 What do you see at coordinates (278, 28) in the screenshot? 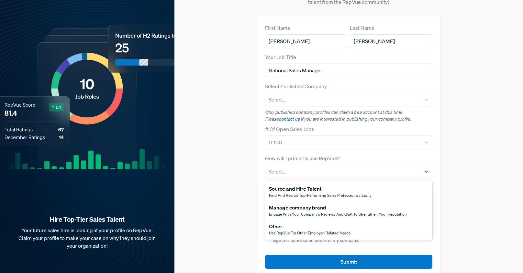
I see `label: First Name` at bounding box center [278, 28].